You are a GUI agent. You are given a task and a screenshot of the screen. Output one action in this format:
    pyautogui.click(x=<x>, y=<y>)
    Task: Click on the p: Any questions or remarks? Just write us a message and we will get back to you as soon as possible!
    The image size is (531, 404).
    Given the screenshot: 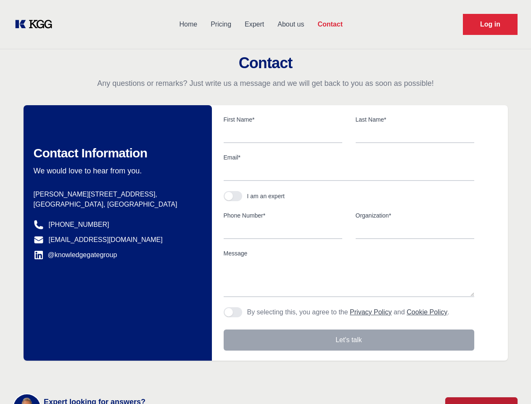 What is the action you would take?
    pyautogui.click(x=265, y=83)
    